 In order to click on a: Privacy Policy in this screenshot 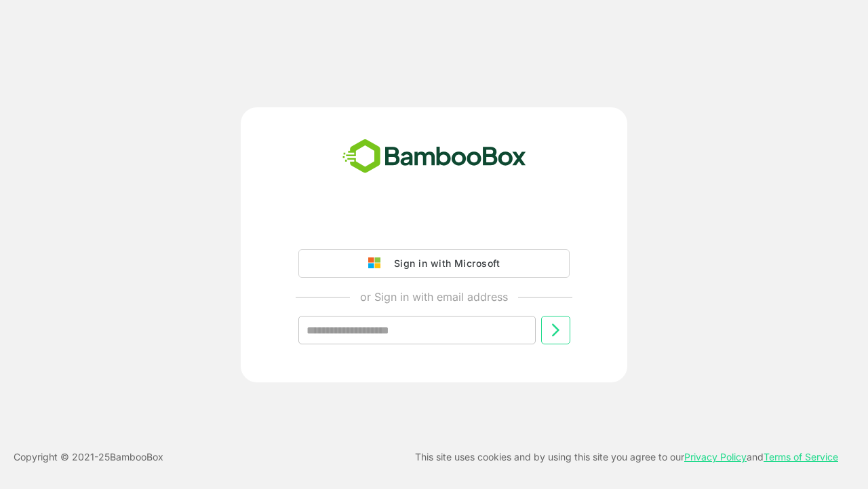, I will do `click(716, 456)`.